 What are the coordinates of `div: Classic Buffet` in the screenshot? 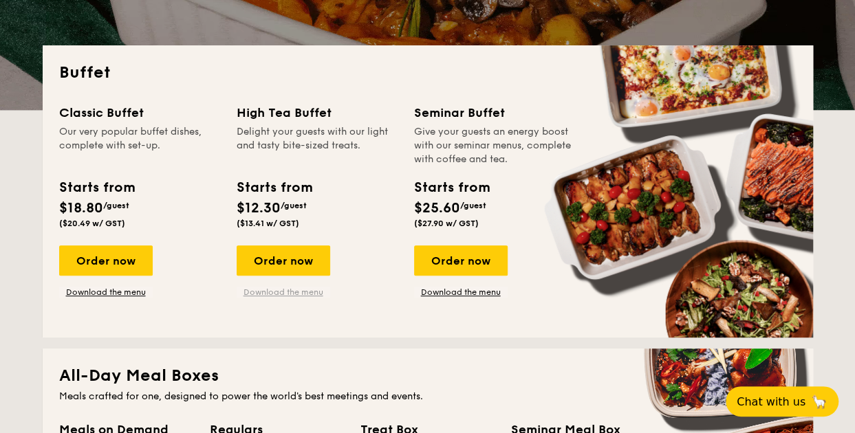 It's located at (140, 113).